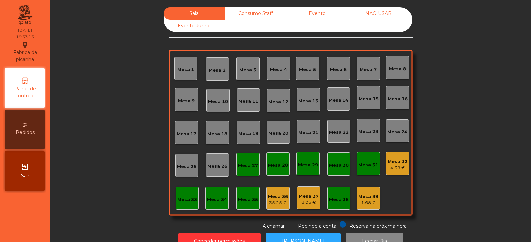  I want to click on div: Mesa 19, so click(248, 134).